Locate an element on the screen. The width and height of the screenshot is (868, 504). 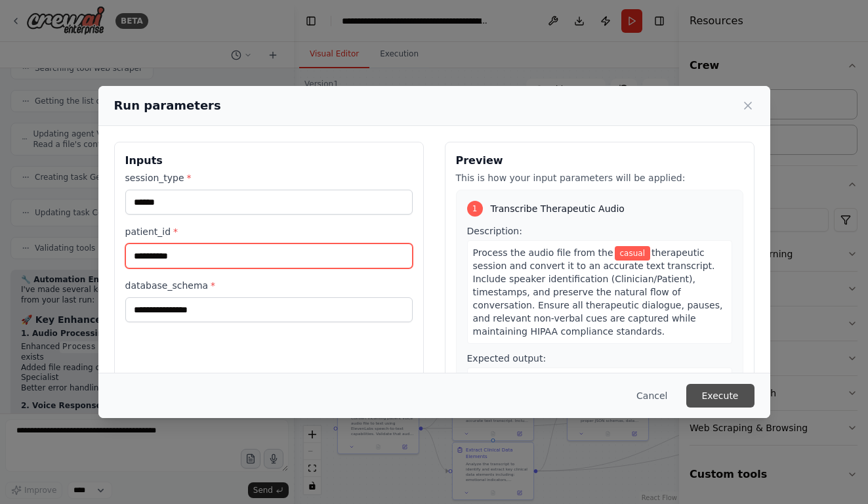
span: Transcribe Therapeutic Audio is located at coordinates (558, 209).